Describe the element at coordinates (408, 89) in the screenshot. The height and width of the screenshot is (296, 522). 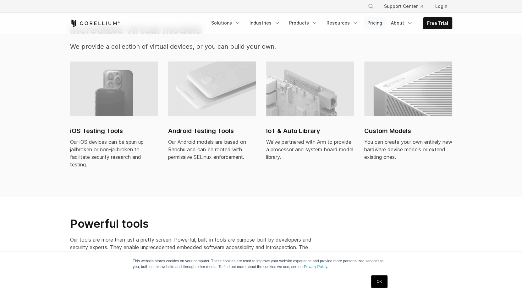
I see `img: Custom Models` at that location.